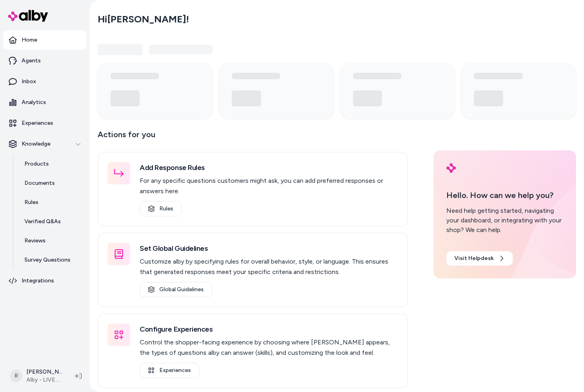 This screenshot has height=392, width=584. What do you see at coordinates (45, 144) in the screenshot?
I see `button: Knowledge` at bounding box center [45, 144].